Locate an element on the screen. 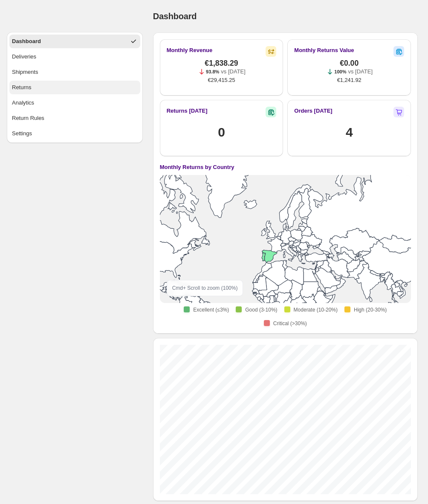 The width and height of the screenshot is (428, 504). span: Excellent (≤3%) is located at coordinates (211, 310).